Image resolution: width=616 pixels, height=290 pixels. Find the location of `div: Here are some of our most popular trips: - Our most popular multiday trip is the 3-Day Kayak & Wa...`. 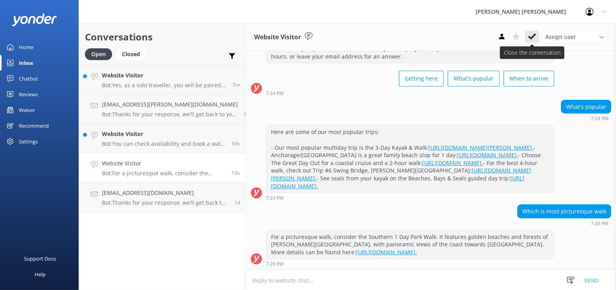

div: Here are some of our most popular trips: - Our most popular multiday trip is the 3-Day Kayak & Wa... is located at coordinates (410, 159).